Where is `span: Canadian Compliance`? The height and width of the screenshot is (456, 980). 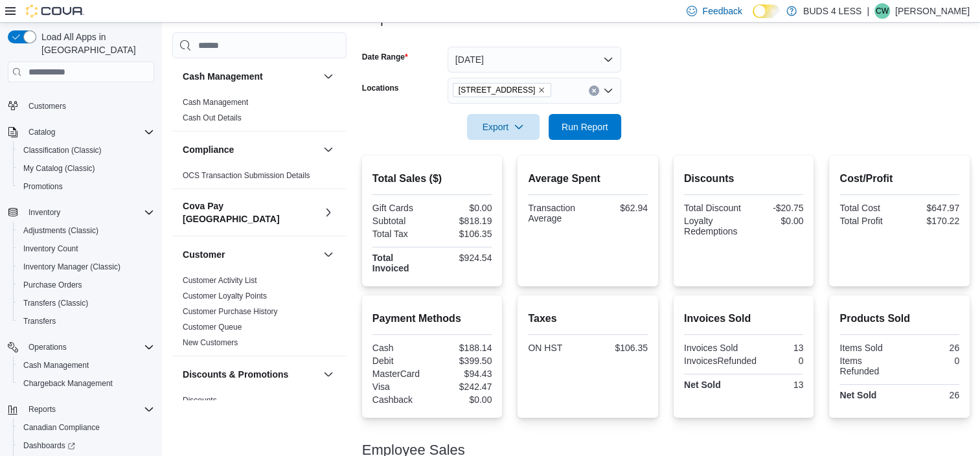 span: Canadian Compliance is located at coordinates (62, 428).